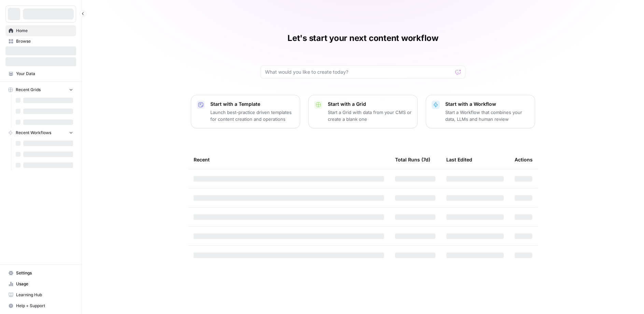 The width and height of the screenshot is (644, 314). Describe the element at coordinates (245, 112) in the screenshot. I see `button: Start with a TemplateLaunch best-practice driven templates for content creation and operations` at that location.